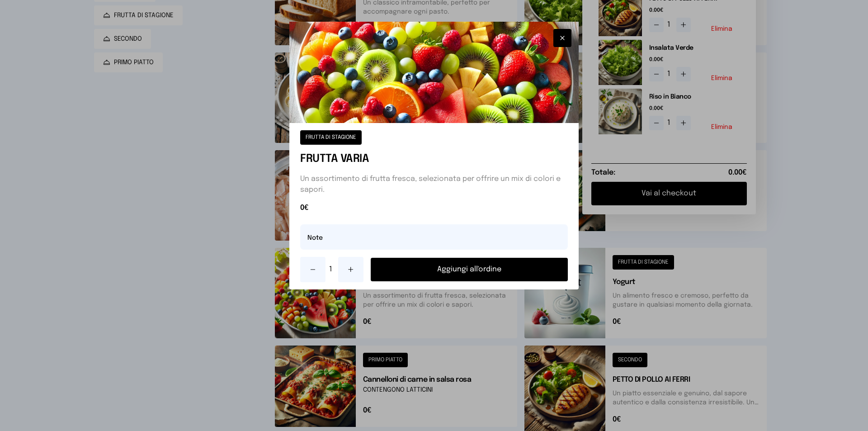 The image size is (868, 431). I want to click on button: Aggiungi all'ordine, so click(469, 270).